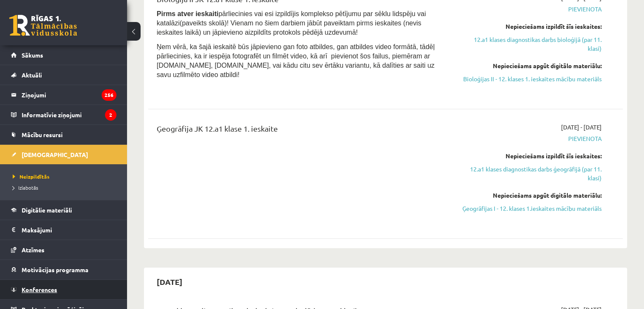 The height and width of the screenshot is (309, 644). Describe the element at coordinates (63, 269) in the screenshot. I see `a: Motivācijas programma` at that location.